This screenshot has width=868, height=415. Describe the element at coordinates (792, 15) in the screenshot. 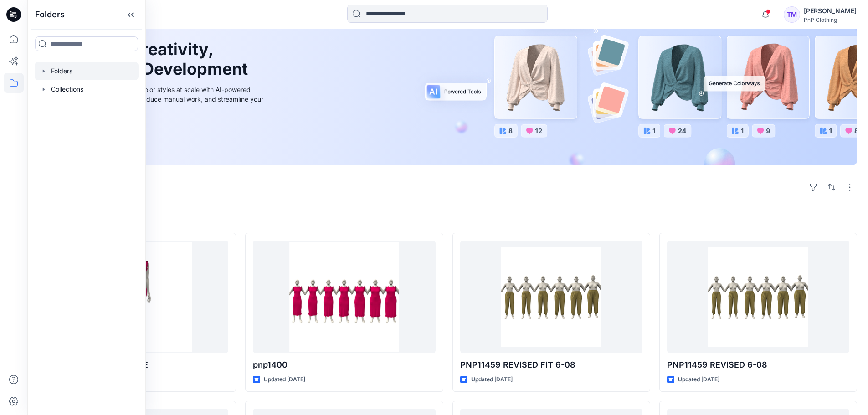

I see `div: TM` at that location.